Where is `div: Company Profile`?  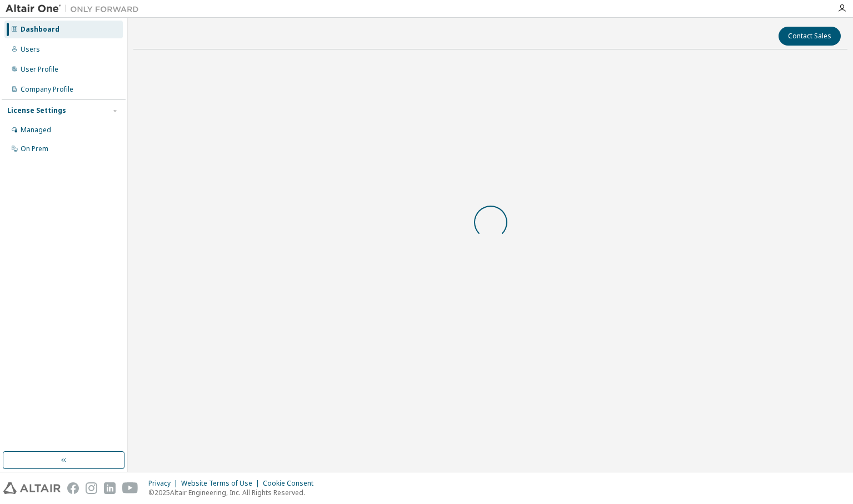 div: Company Profile is located at coordinates (47, 89).